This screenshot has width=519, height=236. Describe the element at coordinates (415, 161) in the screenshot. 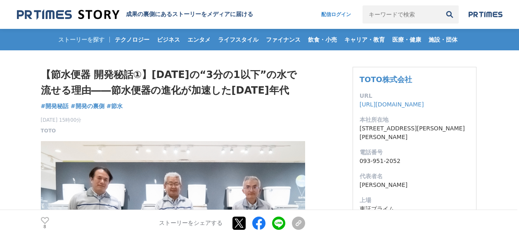

I see `dd: 093-951-2052` at that location.